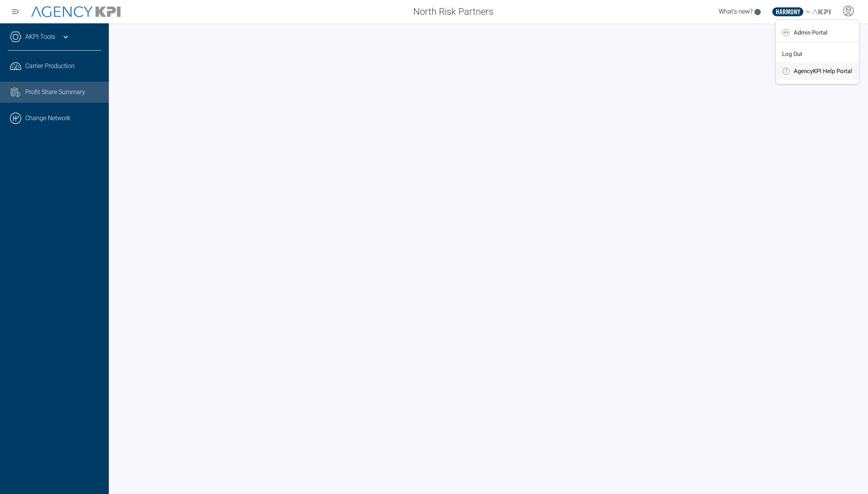 This screenshot has height=494, width=868. What do you see at coordinates (822, 71) in the screenshot?
I see `span: AgencyKPI Help Portal` at bounding box center [822, 71].